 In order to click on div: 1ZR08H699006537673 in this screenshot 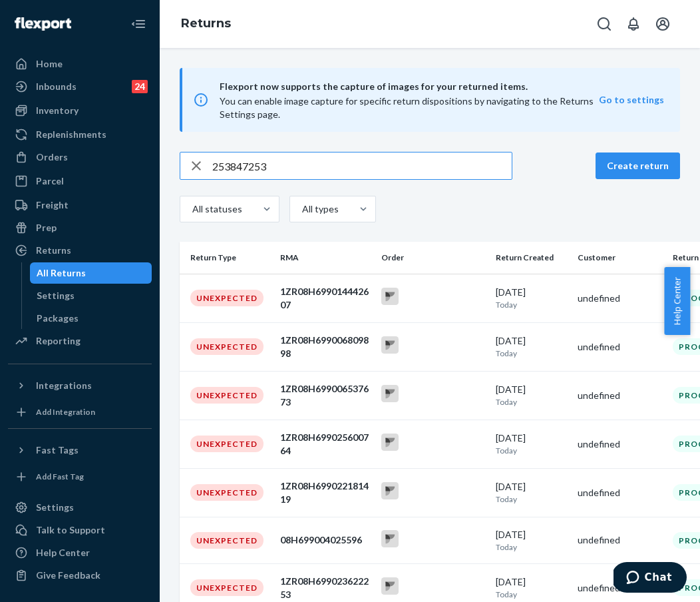, I will do `click(325, 395)`.